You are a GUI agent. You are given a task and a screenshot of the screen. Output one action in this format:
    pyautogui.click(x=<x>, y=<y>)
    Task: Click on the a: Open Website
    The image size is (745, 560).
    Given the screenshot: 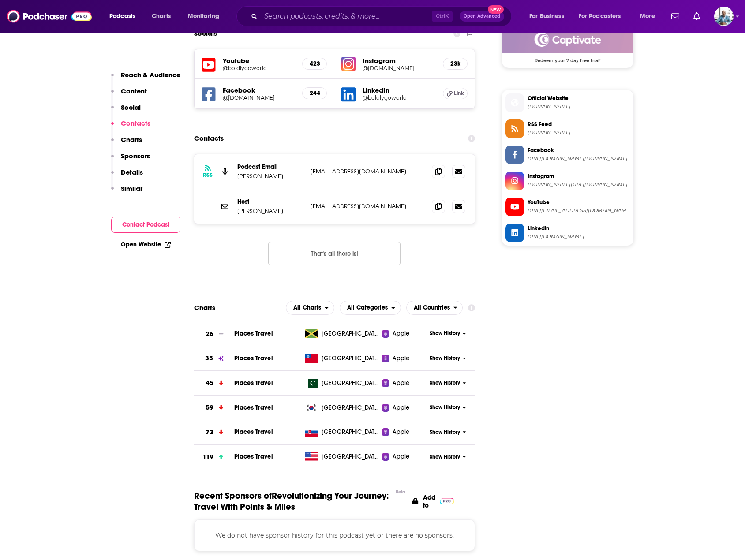 What is the action you would take?
    pyautogui.click(x=146, y=245)
    